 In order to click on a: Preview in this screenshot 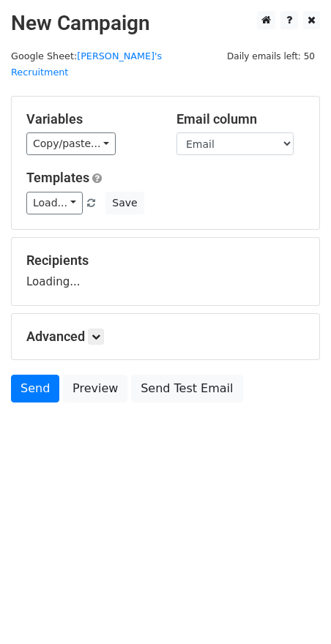, I will do `click(95, 389)`.